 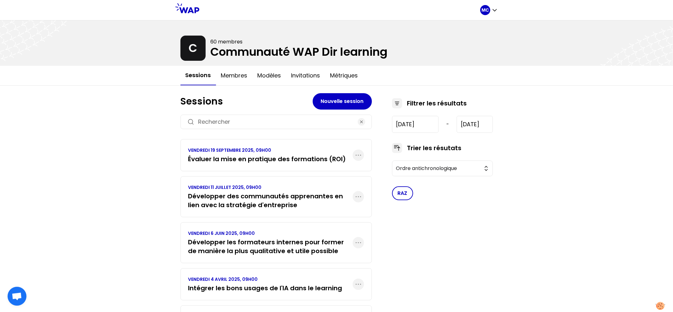 I want to click on button: Invitations, so click(x=306, y=76).